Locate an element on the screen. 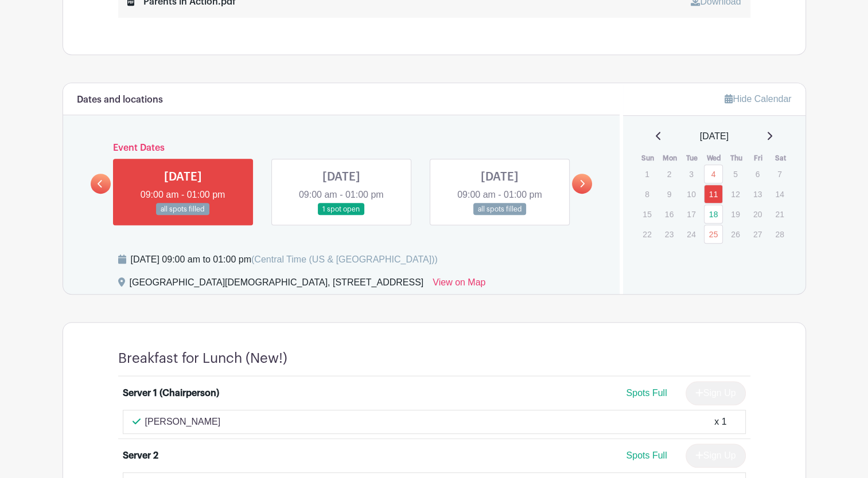 The height and width of the screenshot is (478, 868). p: 8 is located at coordinates (647, 194).